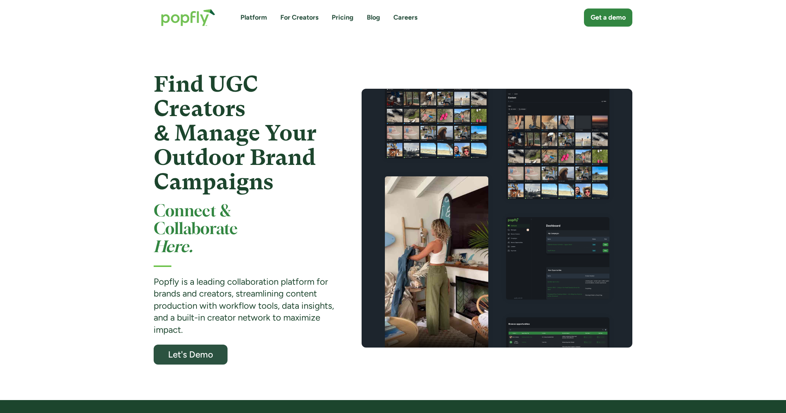  What do you see at coordinates (608, 17) in the screenshot?
I see `a: Get a demo` at bounding box center [608, 17].